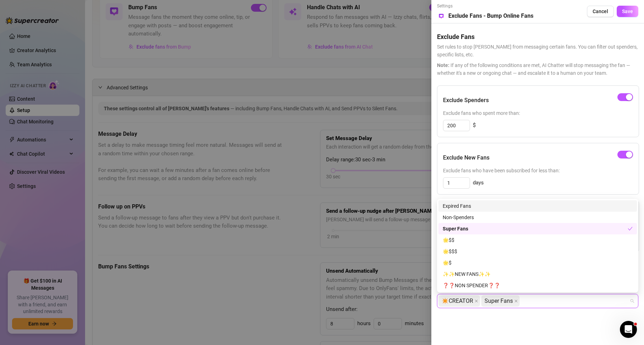  Describe the element at coordinates (466, 100) in the screenshot. I see `h5: Exclude Spenders` at that location.